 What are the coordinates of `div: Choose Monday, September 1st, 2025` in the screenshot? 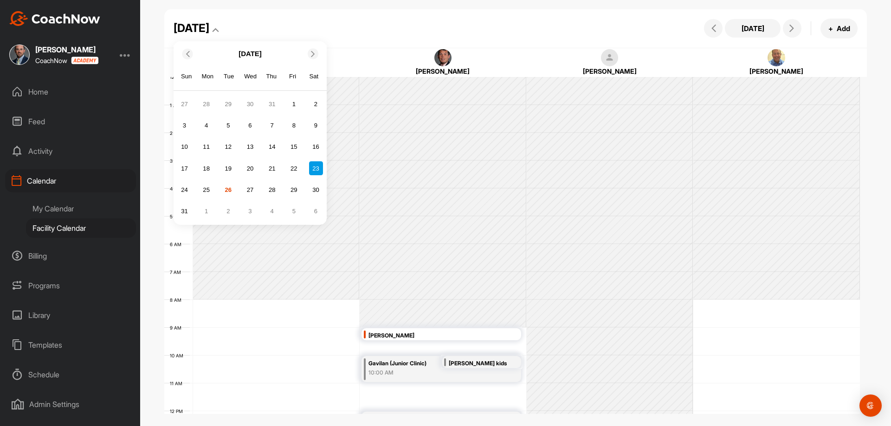 It's located at (206, 212).